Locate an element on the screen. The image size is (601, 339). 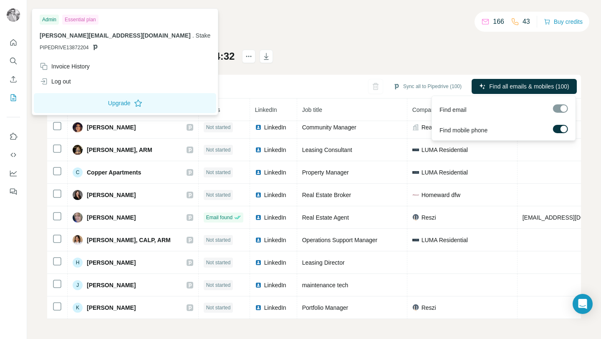
button: Use Surfe on LinkedIn is located at coordinates (13, 137).